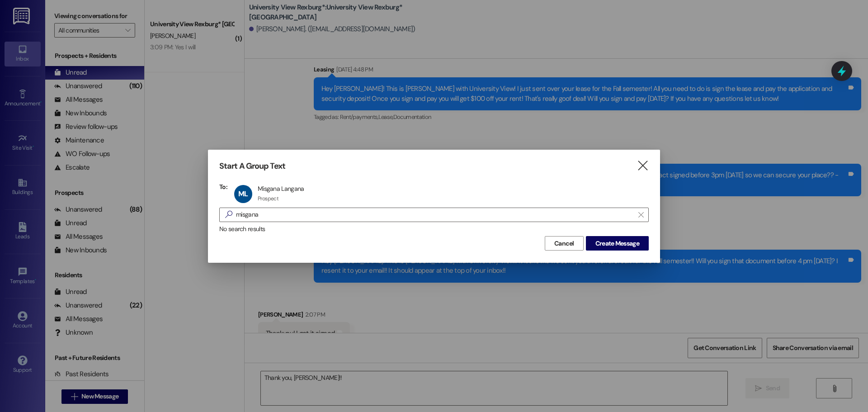  I want to click on button: Create Message, so click(617, 243).